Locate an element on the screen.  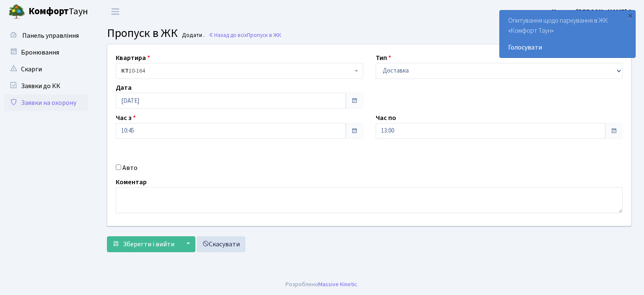
label: Коментар is located at coordinates (131, 182).